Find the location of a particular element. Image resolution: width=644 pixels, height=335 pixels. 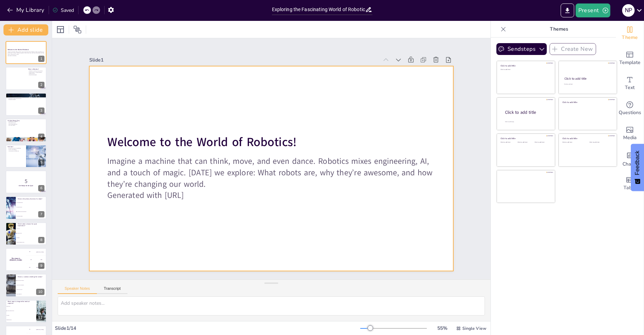

span: Table is located at coordinates (630, 188).